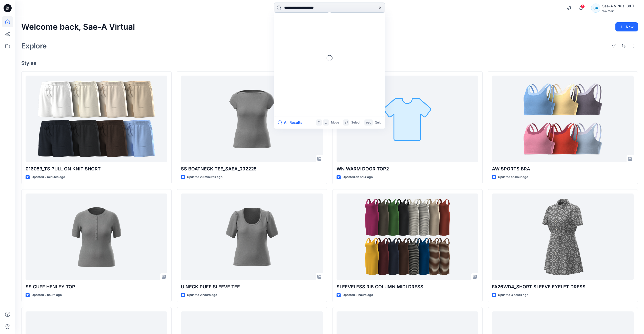 This screenshot has height=334, width=644. Describe the element at coordinates (330, 63) in the screenshot. I see `h4: Styles` at that location.